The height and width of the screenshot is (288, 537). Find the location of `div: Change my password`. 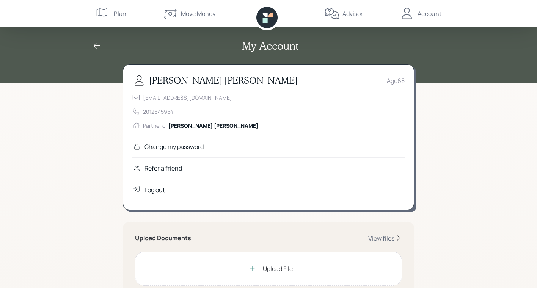

div: Change my password is located at coordinates (174, 147).